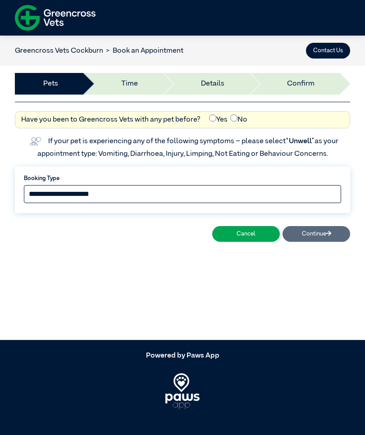 This screenshot has height=435, width=365. Describe the element at coordinates (213, 118) in the screenshot. I see `input: Yes` at that location.